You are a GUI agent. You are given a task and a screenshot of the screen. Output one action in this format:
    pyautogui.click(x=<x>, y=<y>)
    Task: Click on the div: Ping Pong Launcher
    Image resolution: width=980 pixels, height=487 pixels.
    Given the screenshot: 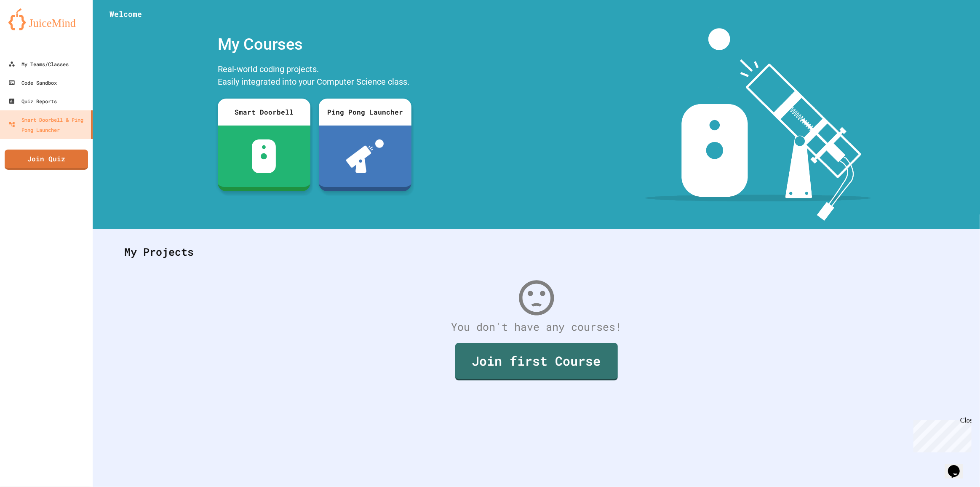 What is the action you would take?
    pyautogui.click(x=365, y=112)
    